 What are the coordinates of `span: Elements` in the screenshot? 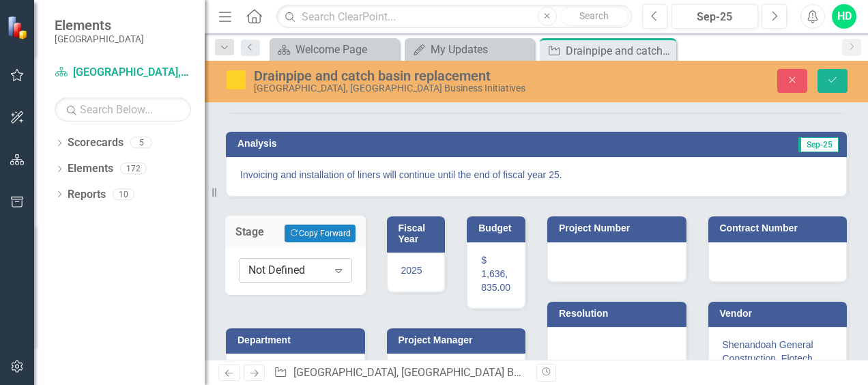 It's located at (99, 25).